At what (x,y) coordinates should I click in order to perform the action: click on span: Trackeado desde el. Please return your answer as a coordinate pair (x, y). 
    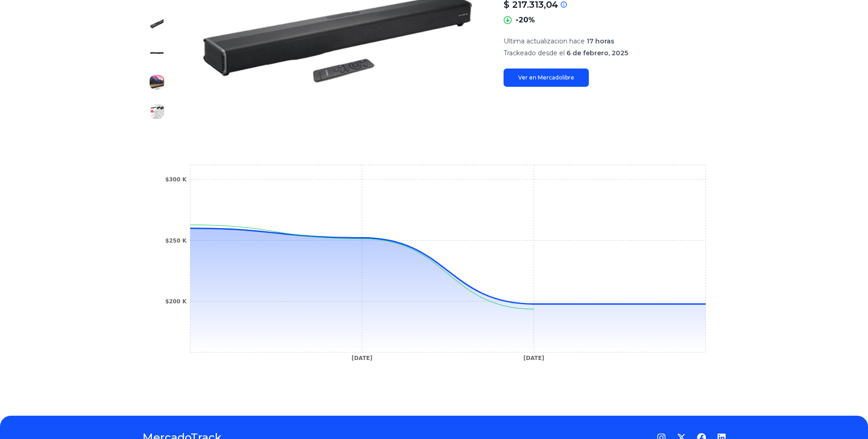
    Looking at the image, I should click on (534, 53).